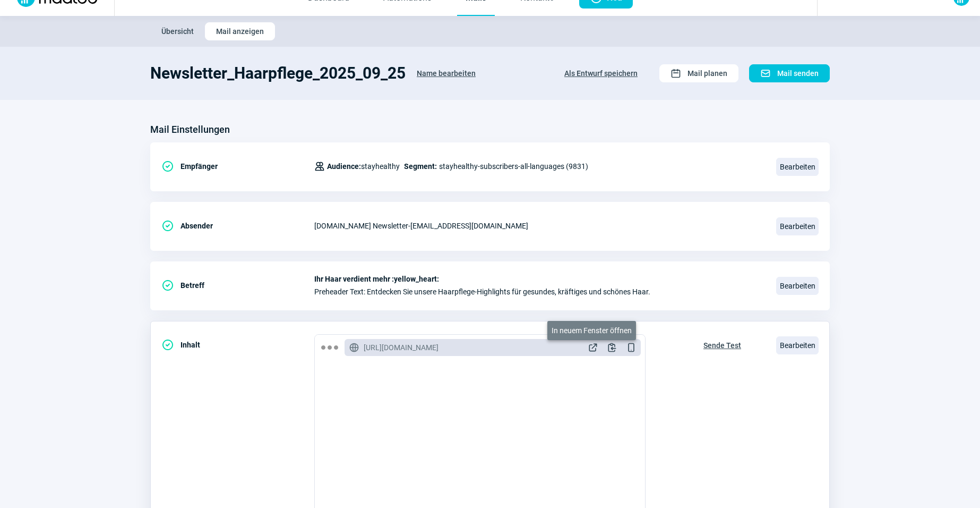 The image size is (980, 508). Describe the element at coordinates (421, 166) in the screenshot. I see `span: Segment:` at that location.